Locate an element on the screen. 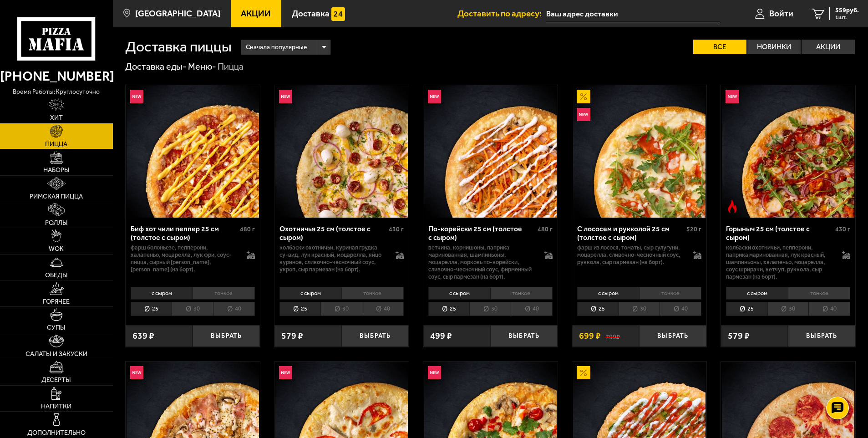 The width and height of the screenshot is (868, 438). a: НовинкаОстрое блюдоГорыныч 25 см (толстое с сыром) is located at coordinates (788, 151).